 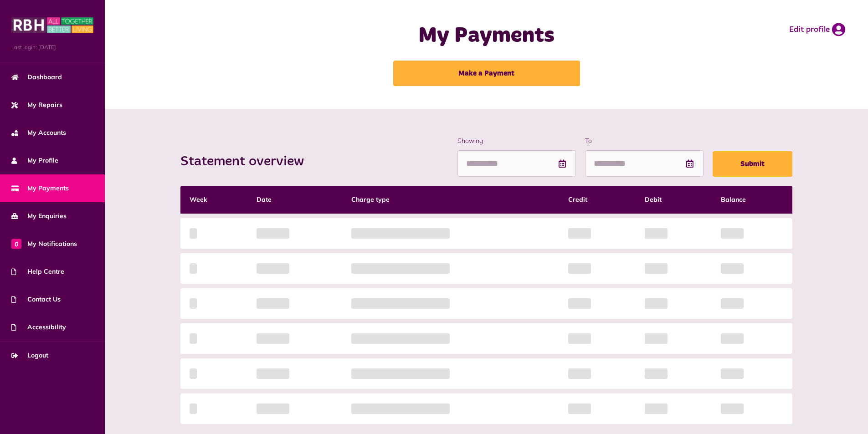 What do you see at coordinates (44, 244) in the screenshot?
I see `span: My Notifications` at bounding box center [44, 244].